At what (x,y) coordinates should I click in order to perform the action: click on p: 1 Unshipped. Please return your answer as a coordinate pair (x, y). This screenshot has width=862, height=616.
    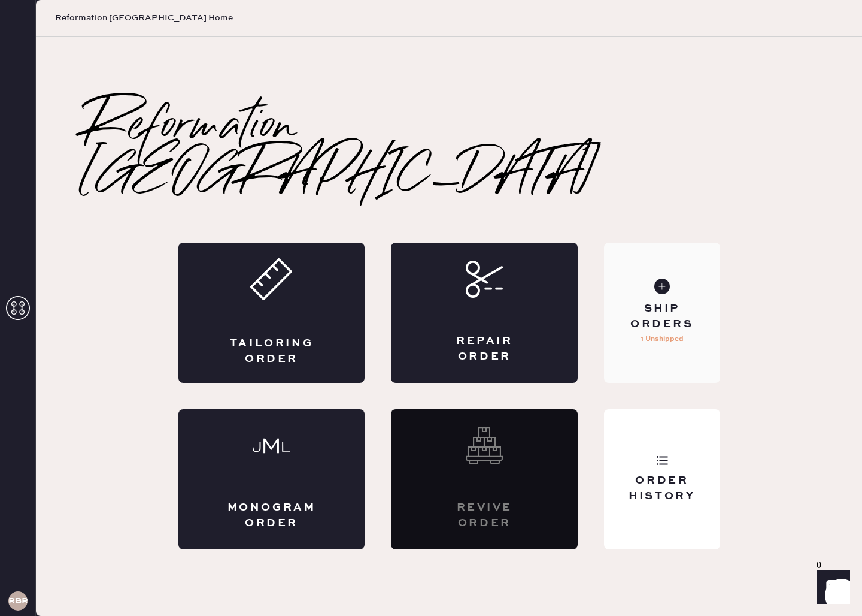
    Looking at the image, I should click on (662, 339).